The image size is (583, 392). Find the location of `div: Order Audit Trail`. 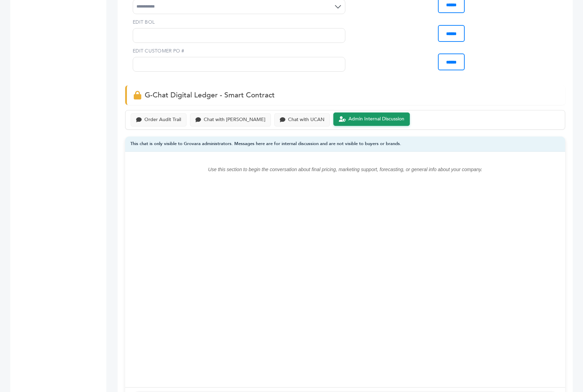

div: Order Audit Trail is located at coordinates (162, 120).